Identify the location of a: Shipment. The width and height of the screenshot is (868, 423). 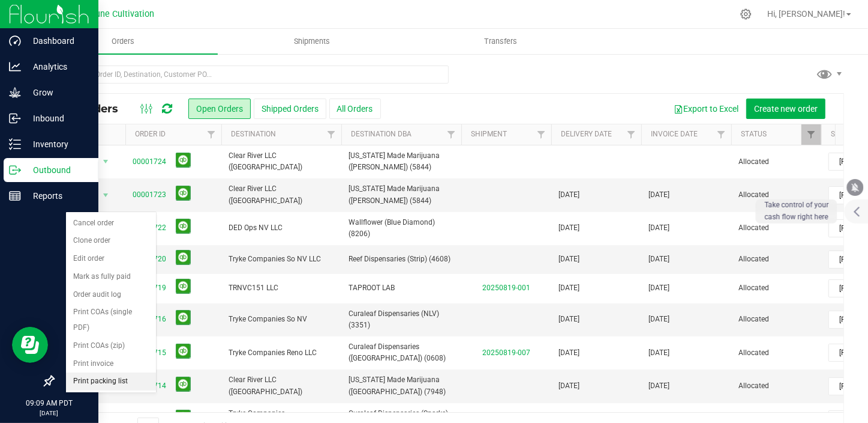
(488, 134).